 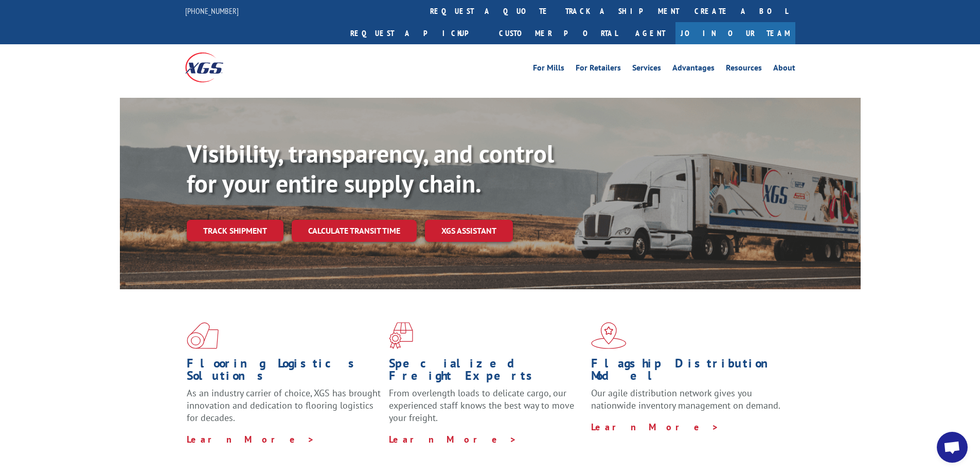 What do you see at coordinates (686, 399) in the screenshot?
I see `span: Our agile distribution network gives you nationwide inventory management on demand.` at bounding box center [686, 399].